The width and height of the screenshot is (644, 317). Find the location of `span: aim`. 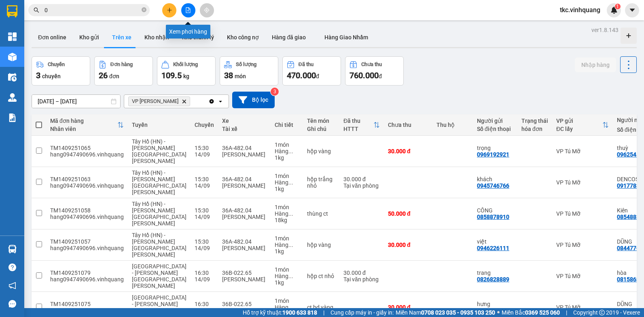

span: aim is located at coordinates (207, 10).